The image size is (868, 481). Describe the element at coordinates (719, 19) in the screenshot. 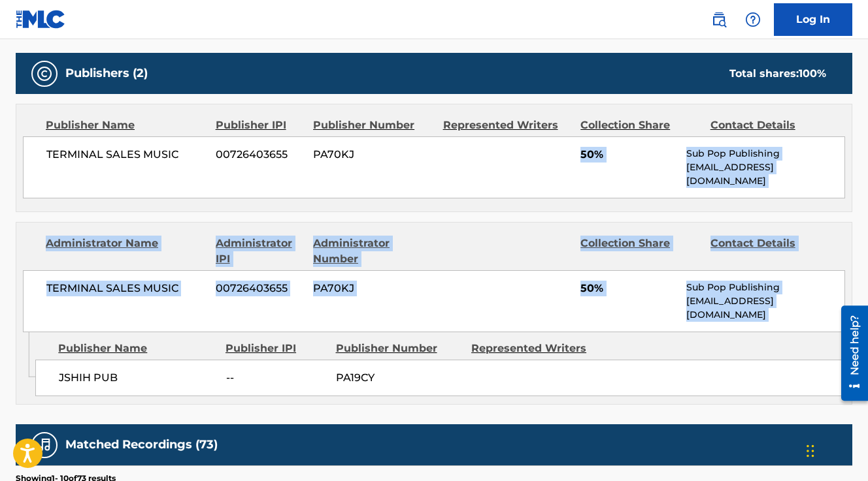

I see `a: Public Search` at that location.